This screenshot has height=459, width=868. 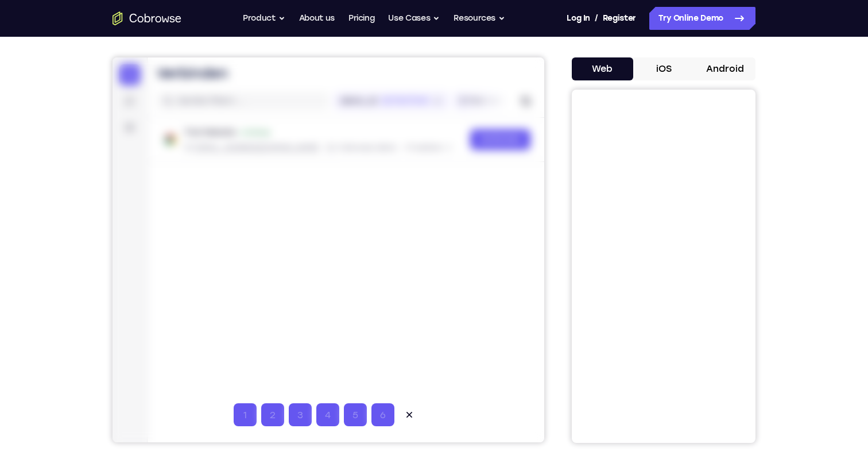 I want to click on a: Try Online Demo, so click(x=702, y=18).